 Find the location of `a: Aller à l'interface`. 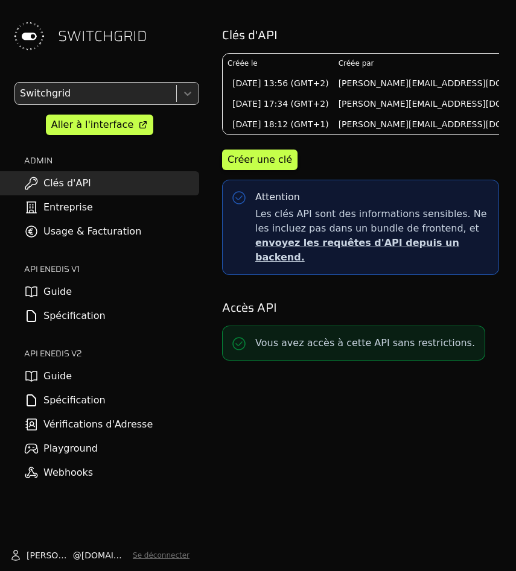

a: Aller à l'interface is located at coordinates (100, 125).